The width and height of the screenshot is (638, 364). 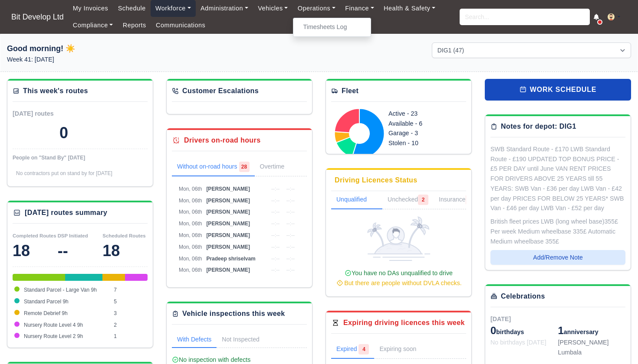 What do you see at coordinates (422, 114) in the screenshot?
I see `div: Active - 23` at bounding box center [422, 114].